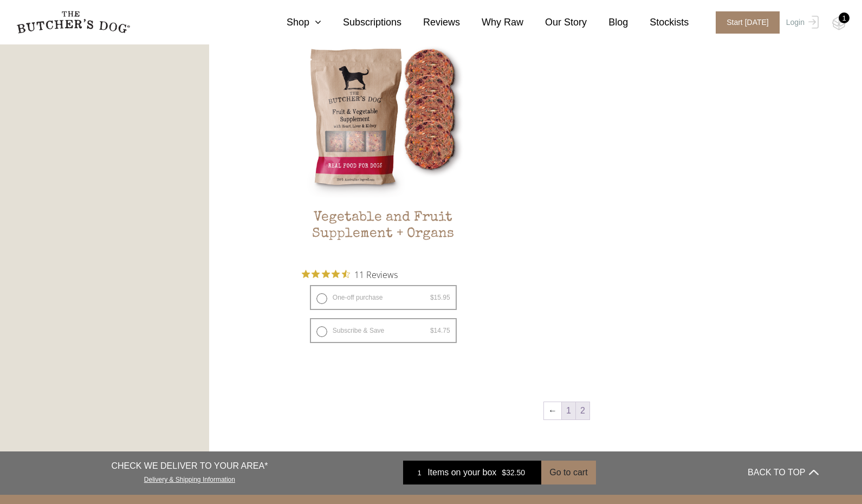 Image resolution: width=862 pixels, height=504 pixels. What do you see at coordinates (383, 120) in the screenshot?
I see `img: Vegetable and Fruit Supplement + Organs` at bounding box center [383, 120].